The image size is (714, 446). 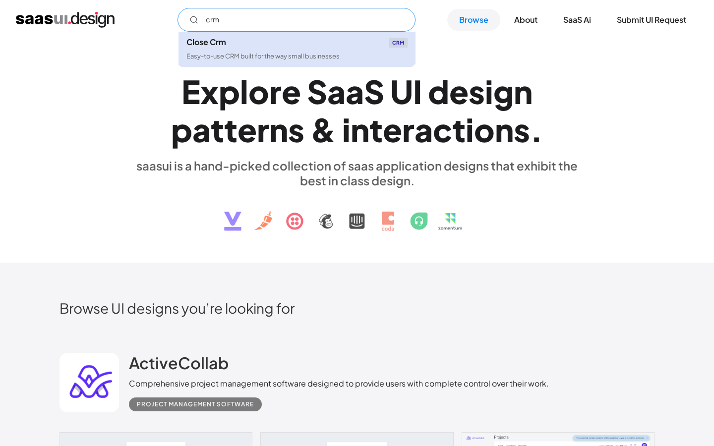 What do you see at coordinates (65, 20) in the screenshot?
I see `a: home` at bounding box center [65, 20].